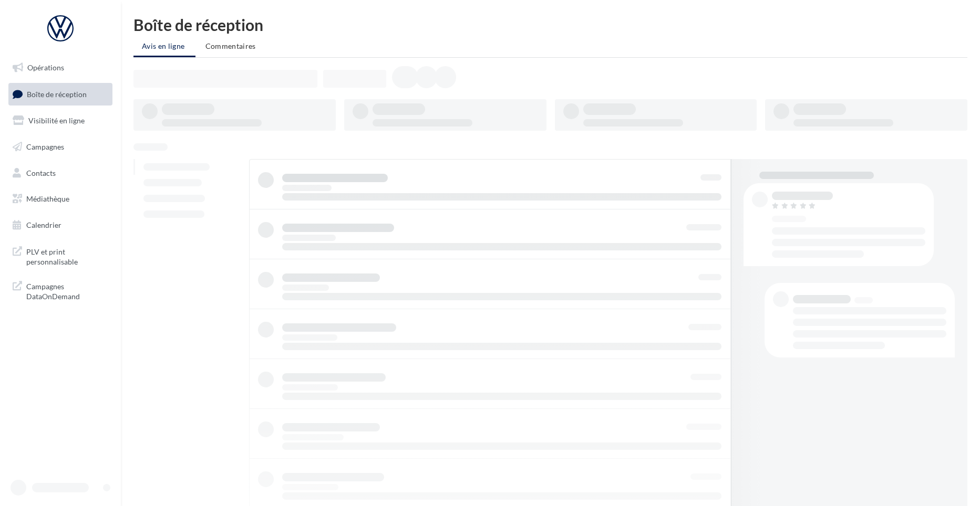  What do you see at coordinates (46, 67) in the screenshot?
I see `span: Opérations` at bounding box center [46, 67].